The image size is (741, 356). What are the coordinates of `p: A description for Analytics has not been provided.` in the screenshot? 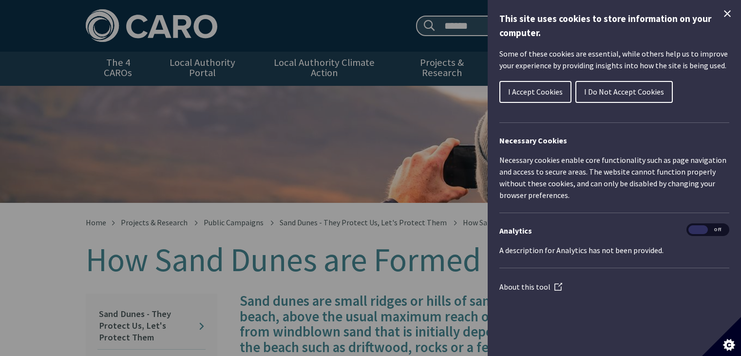 It's located at (614, 250).